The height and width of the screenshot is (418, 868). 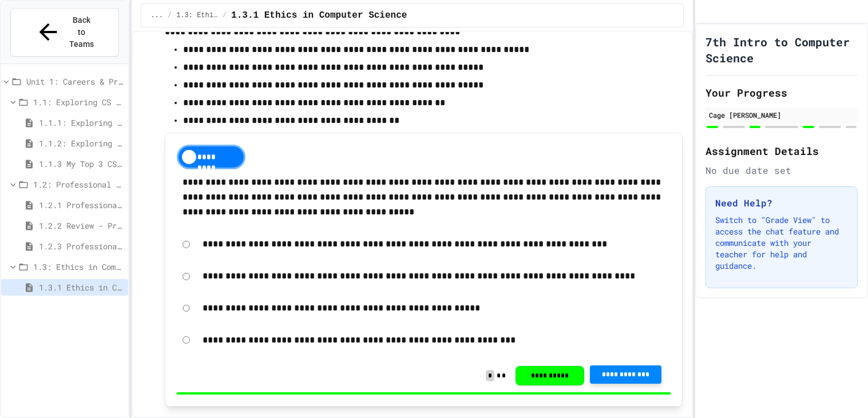 What do you see at coordinates (81, 164) in the screenshot?
I see `span: 1.1.3 My Top 3 CS Careers!` at bounding box center [81, 164].